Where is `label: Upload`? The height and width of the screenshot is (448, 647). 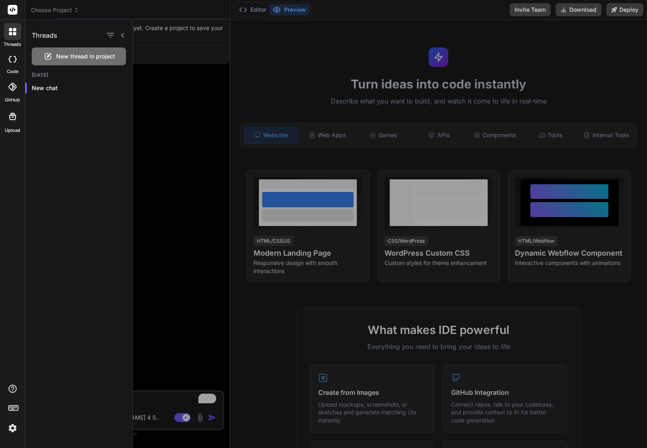
label: Upload is located at coordinates (13, 130).